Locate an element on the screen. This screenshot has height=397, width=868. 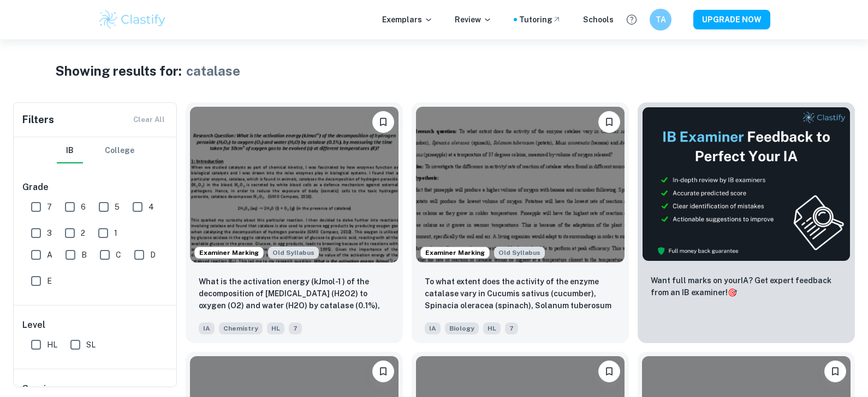
div: Starting from the May 2025 session, the Biology IA requirements have changed. It's OK to refer to... is located at coordinates (519, 253).